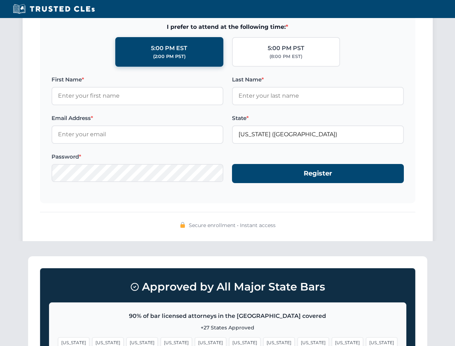 This screenshot has height=346, width=455. I want to click on span: I prefer to attend at the following time:, so click(228, 27).